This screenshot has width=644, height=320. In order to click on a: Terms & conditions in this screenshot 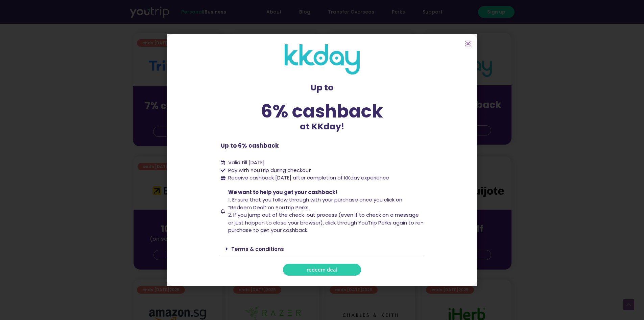, I will do `click(258, 249)`.